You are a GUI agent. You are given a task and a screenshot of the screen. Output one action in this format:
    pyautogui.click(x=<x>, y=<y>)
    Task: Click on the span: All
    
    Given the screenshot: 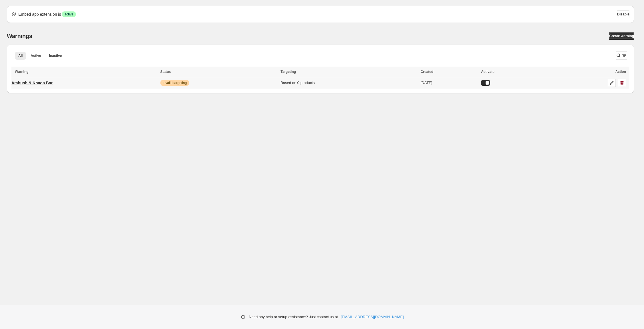 What is the action you would take?
    pyautogui.click(x=20, y=56)
    